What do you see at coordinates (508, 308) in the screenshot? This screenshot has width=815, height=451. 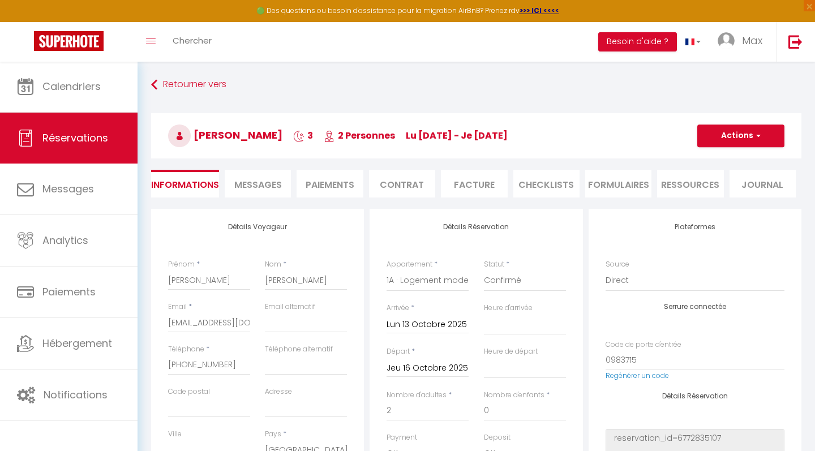 I see `label: Heure d'arrivée` at bounding box center [508, 308].